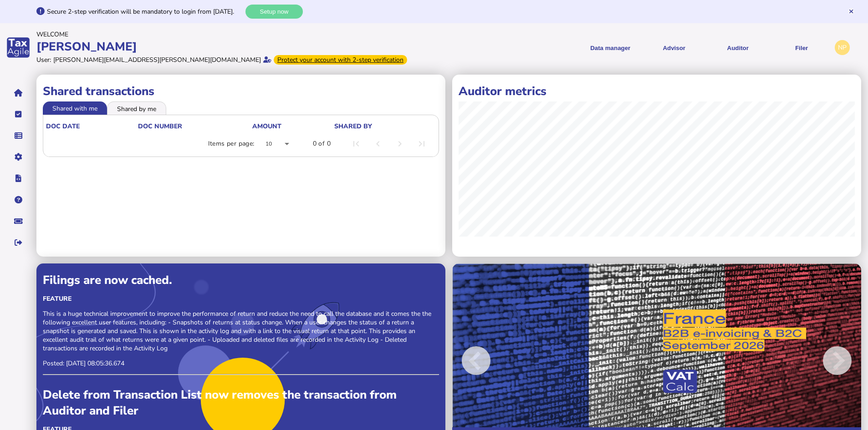 The height and width of the screenshot is (430, 868). What do you see at coordinates (241, 299) in the screenshot?
I see `div: Feature` at bounding box center [241, 299].